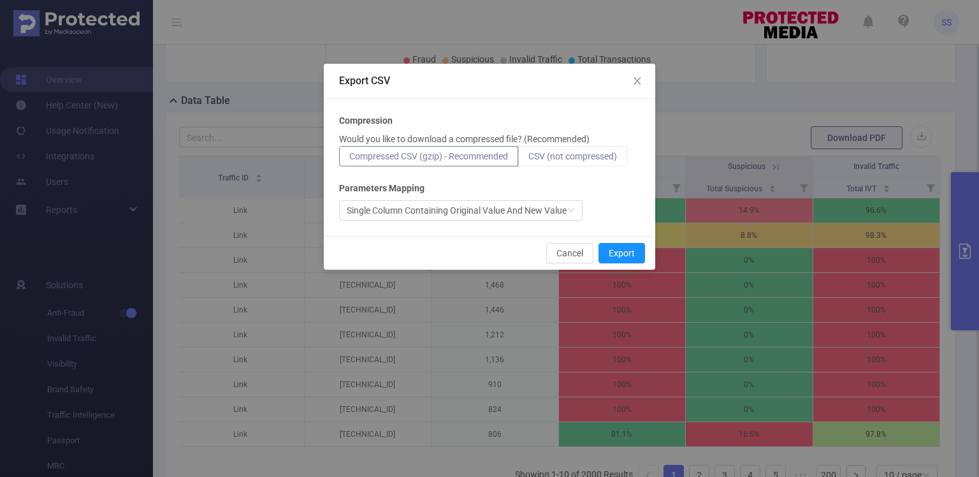 This screenshot has width=979, height=477. I want to click on span: CSV (not compressed), so click(572, 156).